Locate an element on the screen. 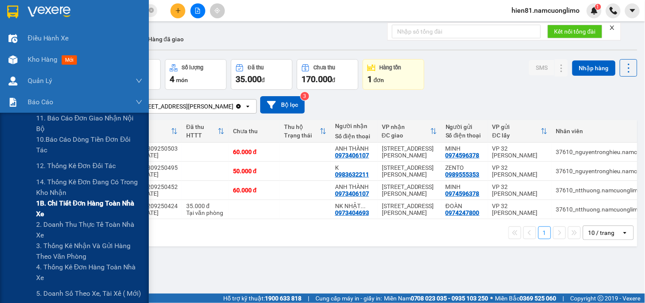 The image size is (645, 303). div: ZENTO is located at coordinates (465, 168).